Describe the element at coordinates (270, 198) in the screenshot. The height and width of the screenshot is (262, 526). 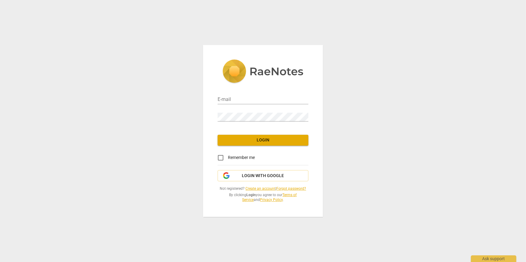
I see `a: Terms of Service` at that location.